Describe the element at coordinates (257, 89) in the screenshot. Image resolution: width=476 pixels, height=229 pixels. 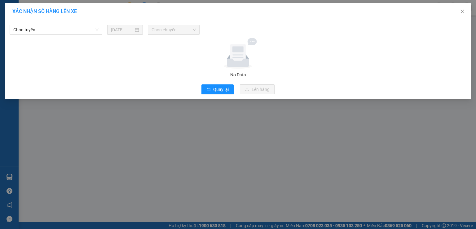
I see `button: uploadLên hàng` at that location.